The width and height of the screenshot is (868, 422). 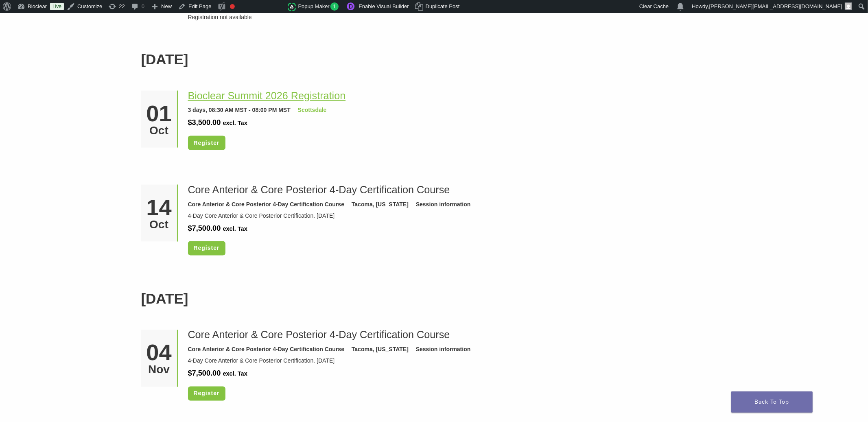 I want to click on span: 1, so click(x=334, y=7).